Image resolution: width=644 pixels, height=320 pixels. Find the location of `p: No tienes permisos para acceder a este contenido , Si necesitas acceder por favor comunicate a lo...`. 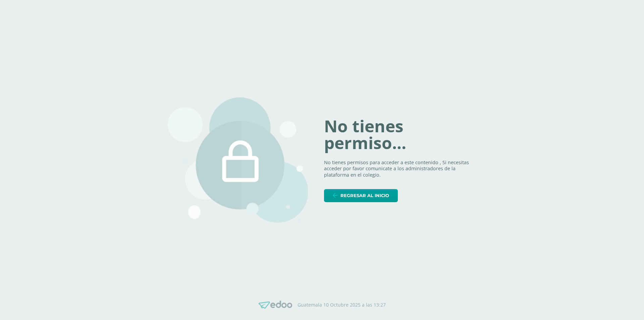

p: No tienes permisos para acceder a este contenido , Si necesitas acceder por favor comunicate a lo... is located at coordinates (400, 169).